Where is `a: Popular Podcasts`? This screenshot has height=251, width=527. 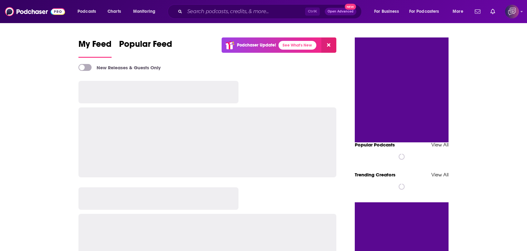
a: Popular Podcasts is located at coordinates (375, 145).